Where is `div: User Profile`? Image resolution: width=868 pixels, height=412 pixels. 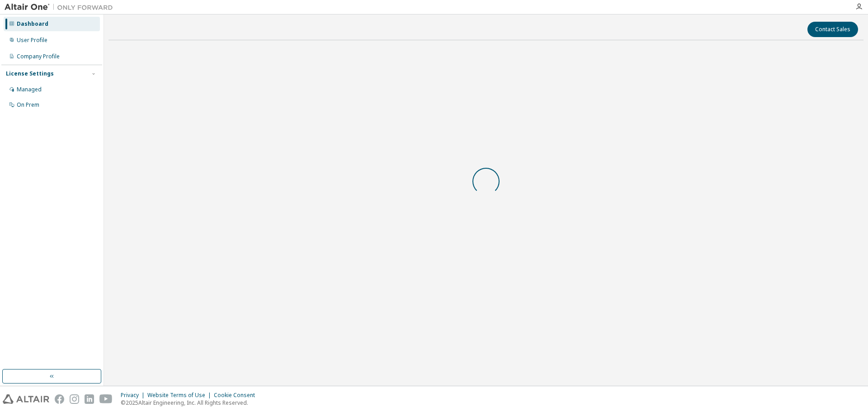
div: User Profile is located at coordinates (32, 40).